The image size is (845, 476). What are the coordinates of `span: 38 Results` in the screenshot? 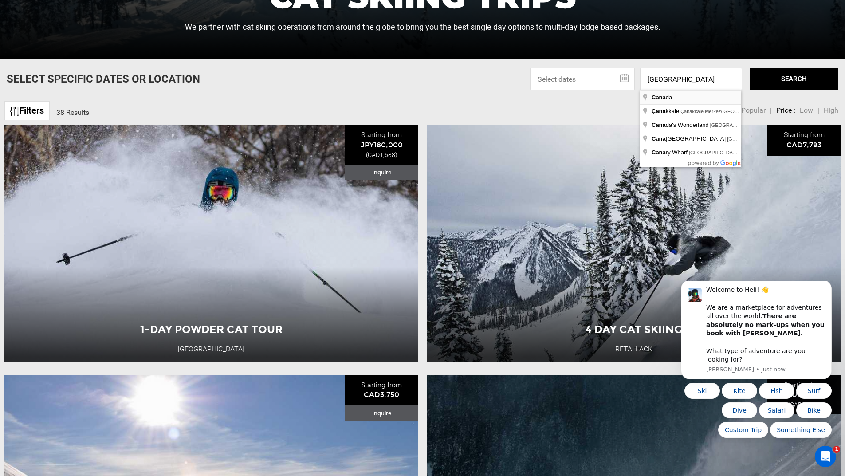 It's located at (73, 112).